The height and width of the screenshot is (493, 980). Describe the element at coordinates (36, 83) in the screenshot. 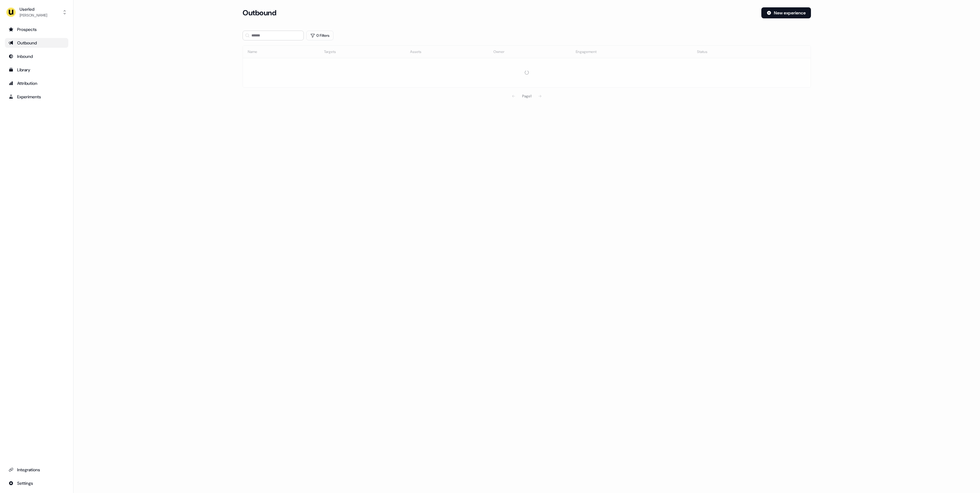

I see `div: Attribution` at that location.